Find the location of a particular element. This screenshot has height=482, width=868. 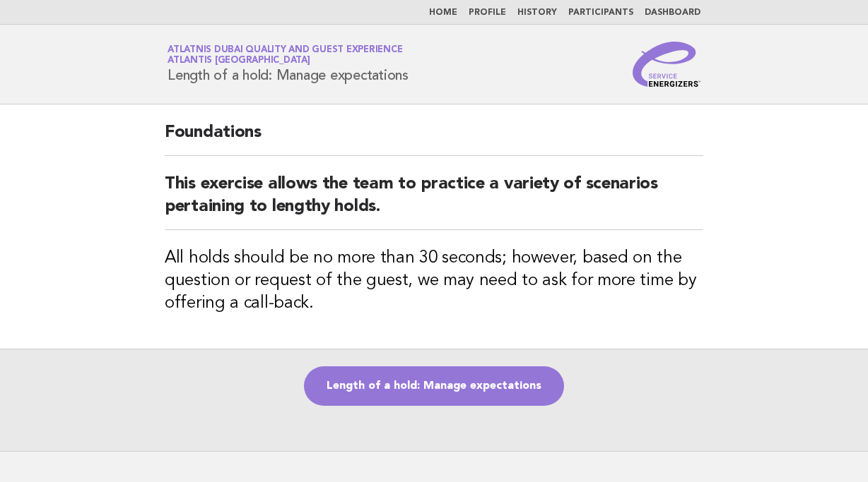

h3: All holds should be no more than 30 seconds; however, based on the question or request of the gue... is located at coordinates (434, 281).